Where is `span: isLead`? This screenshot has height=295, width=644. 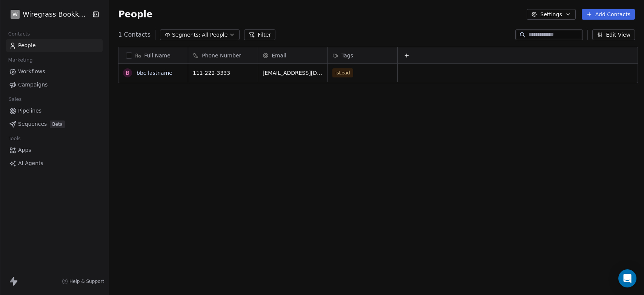 span: isLead is located at coordinates (342, 73).